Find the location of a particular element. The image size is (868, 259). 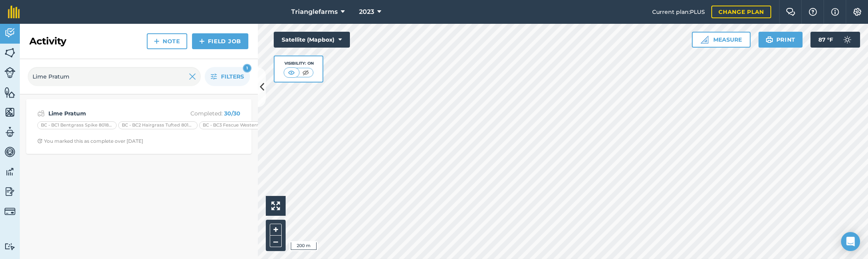

button: Print is located at coordinates (781, 40).